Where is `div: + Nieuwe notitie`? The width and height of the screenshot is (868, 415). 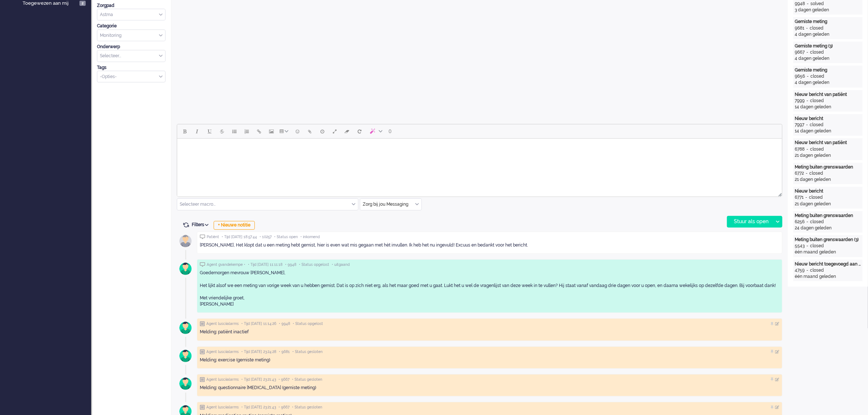 div: + Nieuwe notitie is located at coordinates (235, 226).